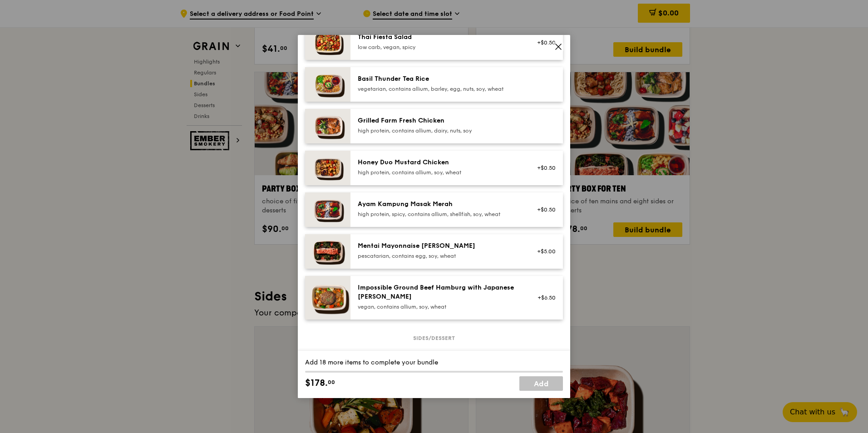  I want to click on div: high protein, spicy, contains allium, shellfish, soy, wheat, so click(439, 214).